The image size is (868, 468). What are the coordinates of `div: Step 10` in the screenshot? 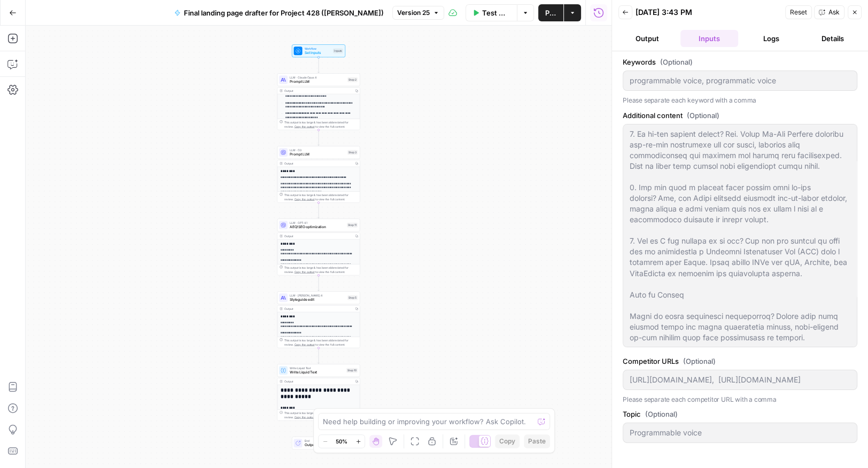 It's located at (351, 370).